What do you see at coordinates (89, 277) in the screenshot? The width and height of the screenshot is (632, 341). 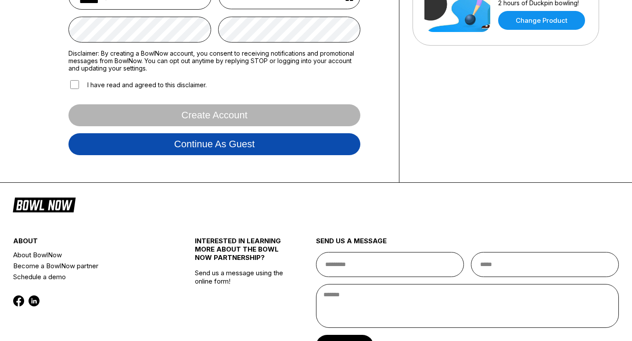 I see `a: Schedule a demo` at bounding box center [89, 277].